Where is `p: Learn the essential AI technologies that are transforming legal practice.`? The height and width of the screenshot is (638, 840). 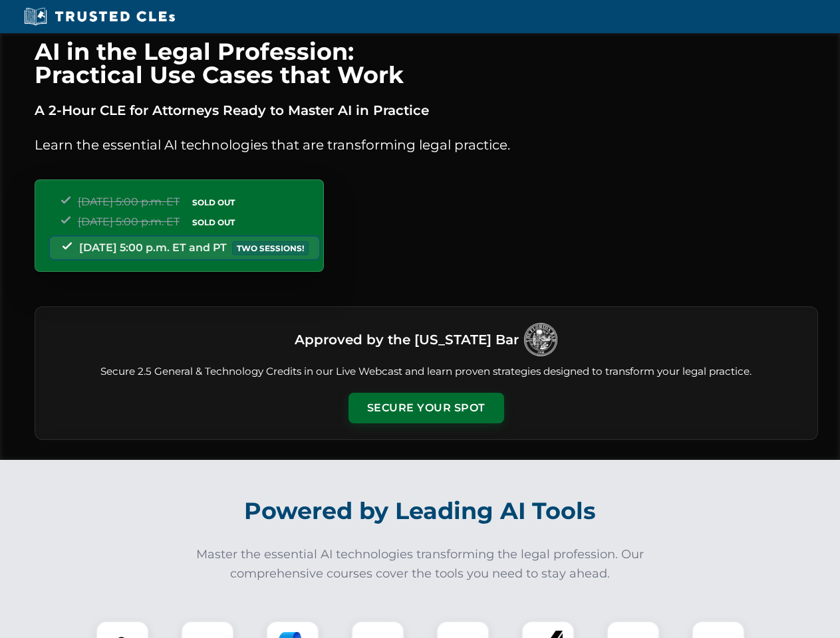
p: Learn the essential AI technologies that are transforming legal practice. is located at coordinates (426, 145).